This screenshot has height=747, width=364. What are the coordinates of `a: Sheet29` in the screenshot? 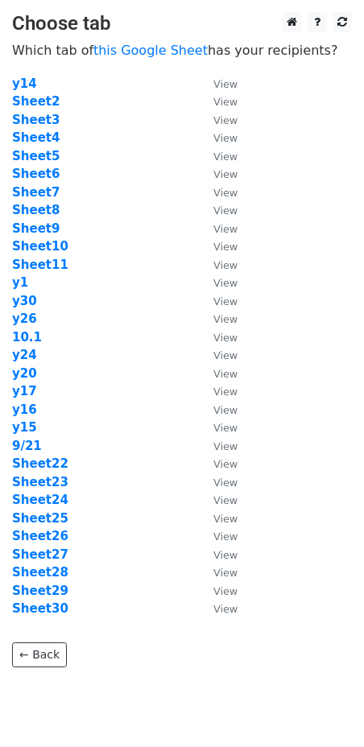 It's located at (40, 591).